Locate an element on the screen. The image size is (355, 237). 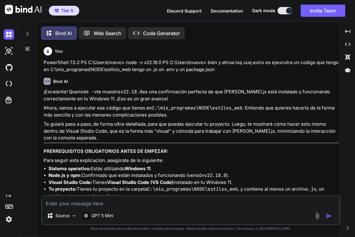
code: .js is located at coordinates (312, 189).